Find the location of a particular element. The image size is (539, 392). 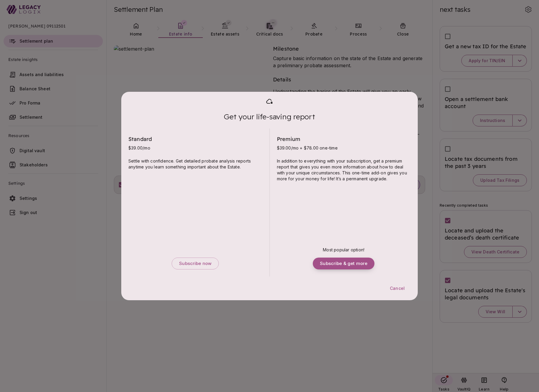

span: $39.00/mo + $78.00 one-time is located at coordinates (307, 148).